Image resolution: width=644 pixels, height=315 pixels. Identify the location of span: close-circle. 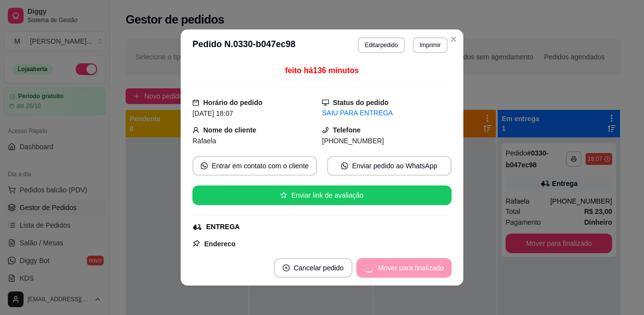
(286, 268).